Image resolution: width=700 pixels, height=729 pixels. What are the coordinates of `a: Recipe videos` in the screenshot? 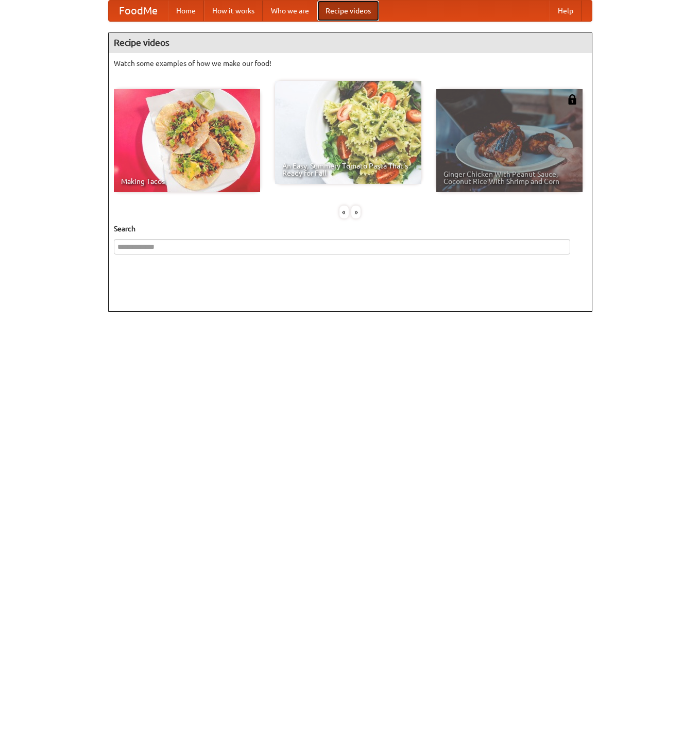 It's located at (348, 11).